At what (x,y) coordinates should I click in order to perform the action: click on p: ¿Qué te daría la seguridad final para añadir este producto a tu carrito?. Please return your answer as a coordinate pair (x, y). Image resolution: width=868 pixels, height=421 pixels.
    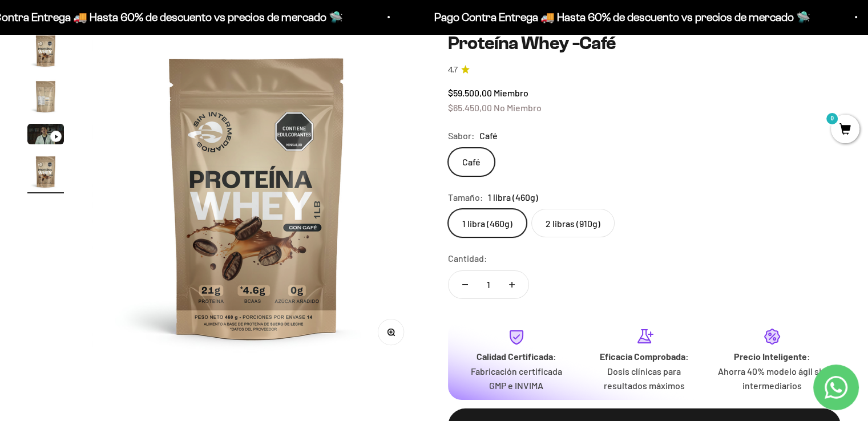
    Looking at the image, I should click on (125, 31).